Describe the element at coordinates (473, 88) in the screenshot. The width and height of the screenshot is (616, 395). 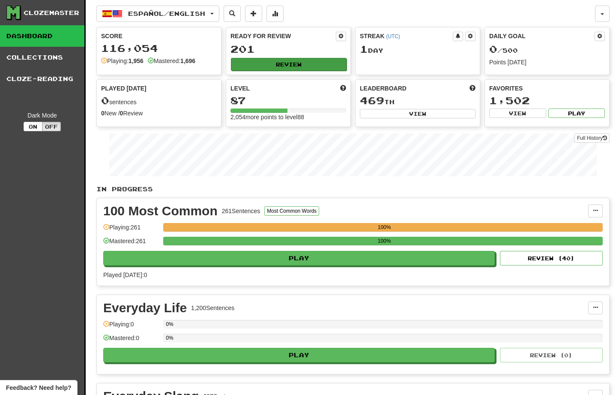
I see `span: This week in points, UTC` at that location.